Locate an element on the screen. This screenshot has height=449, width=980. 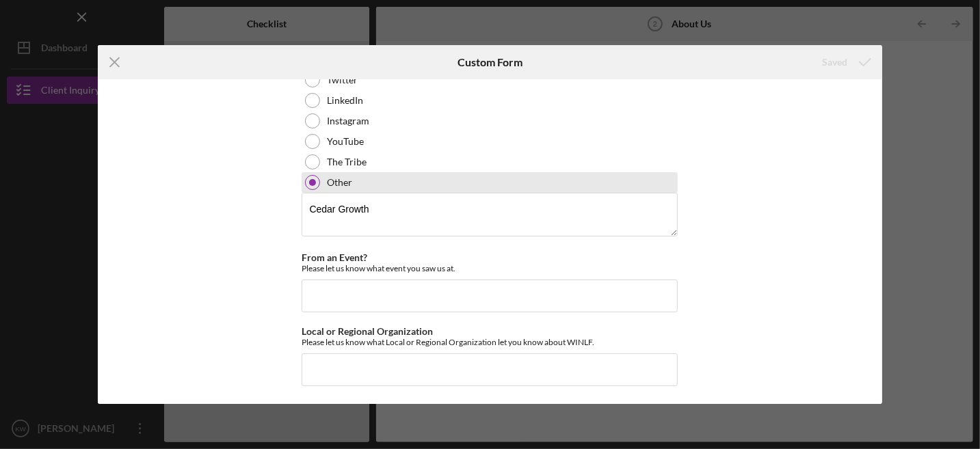
button: Saved is located at coordinates (845, 62).